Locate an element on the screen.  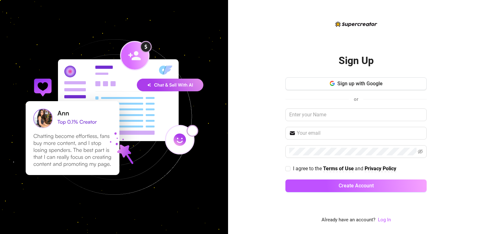
a: Log In is located at coordinates (385, 220).